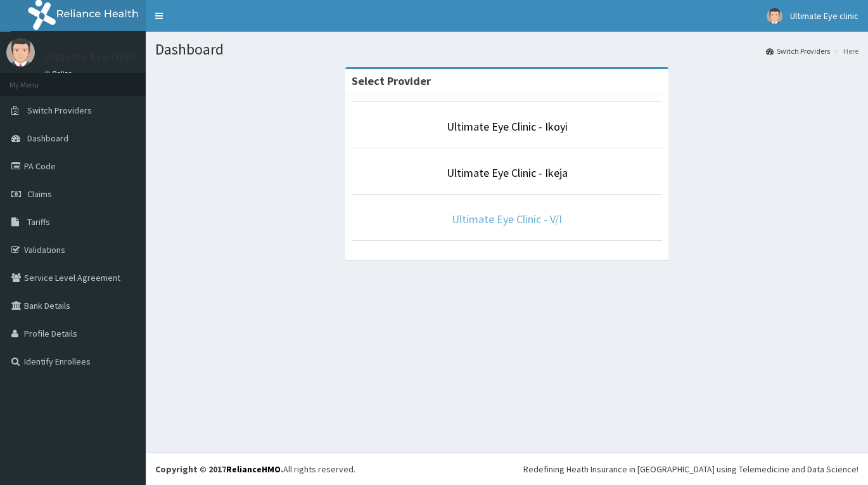  Describe the element at coordinates (60, 111) in the screenshot. I see `span: Switch Providers` at that location.